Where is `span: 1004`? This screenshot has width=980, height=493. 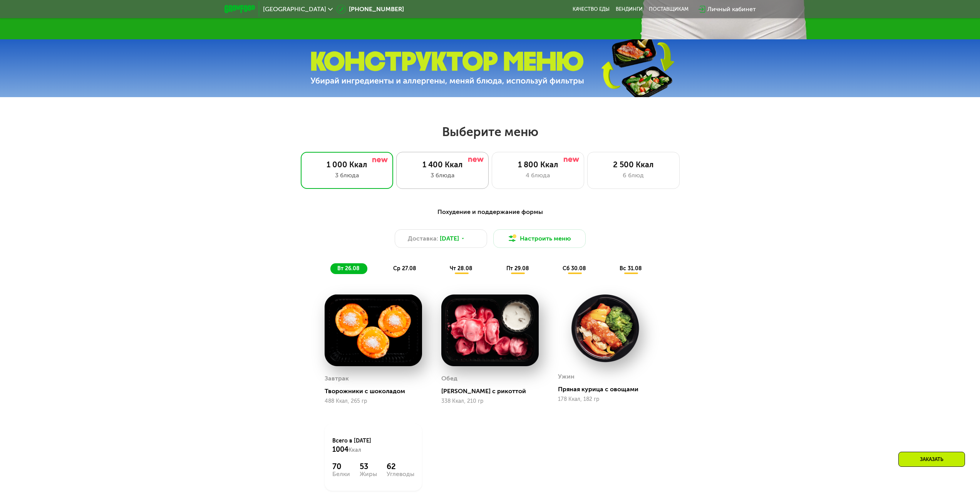
span: 1004 is located at coordinates (341, 449).